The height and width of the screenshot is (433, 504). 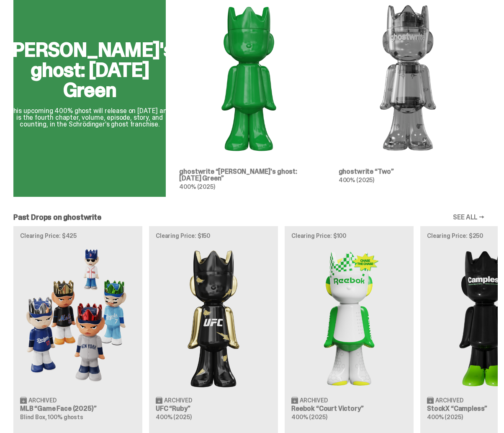 I want to click on h2: Past Drops on ghostwrite, so click(x=58, y=217).